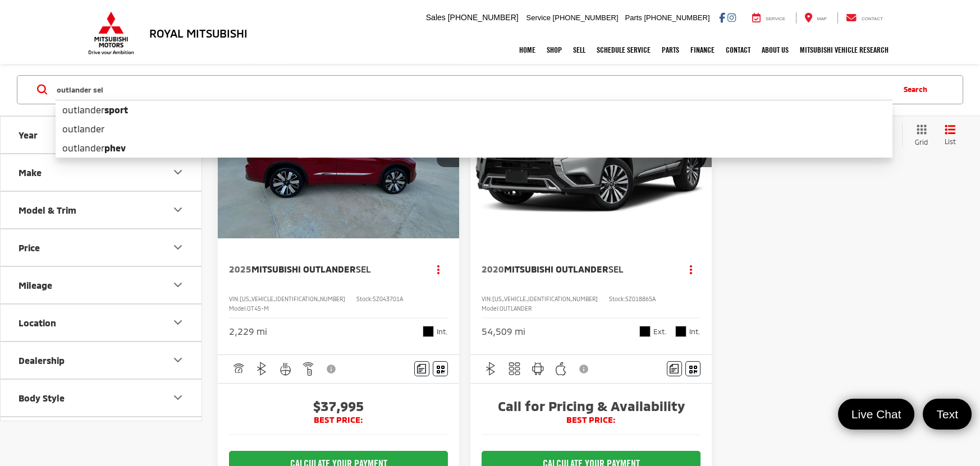 Image resolution: width=980 pixels, height=466 pixels. What do you see at coordinates (178, 360) in the screenshot?
I see `div: Dealership` at bounding box center [178, 360].